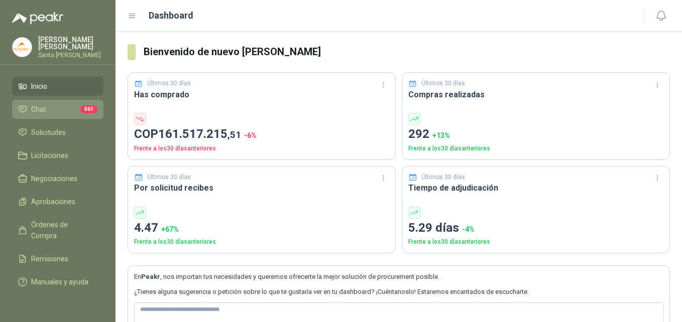 The height and width of the screenshot is (322, 682). Describe the element at coordinates (22, 47) in the screenshot. I see `img: Company Logo` at that location.